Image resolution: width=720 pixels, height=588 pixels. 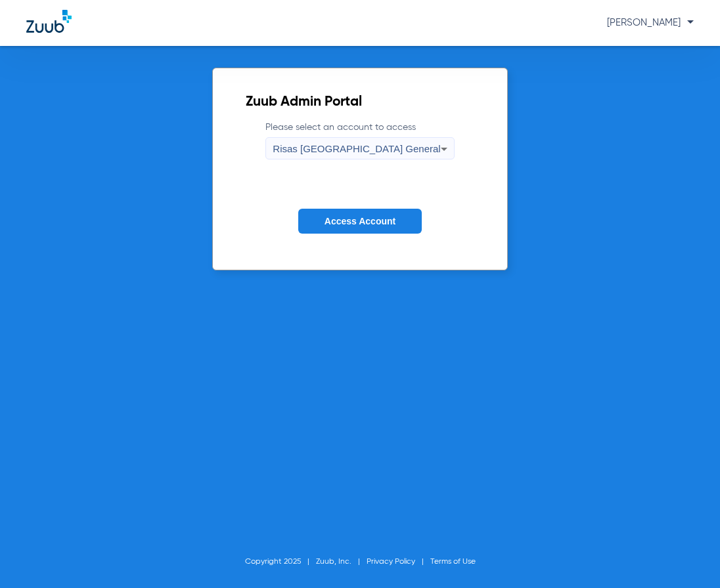 What do you see at coordinates (49, 21) in the screenshot?
I see `img: Zuub Logo` at bounding box center [49, 21].